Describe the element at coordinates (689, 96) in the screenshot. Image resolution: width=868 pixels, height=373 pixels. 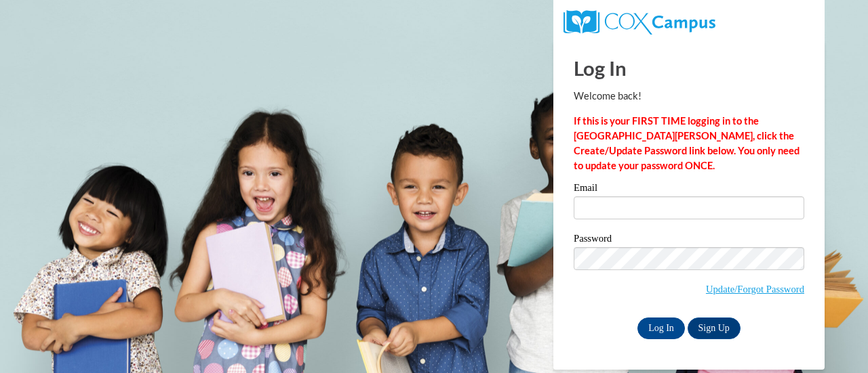
I see `p: Welcome back!` at that location.